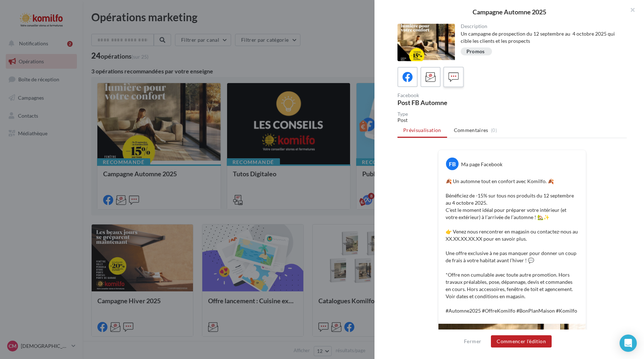 This screenshot has width=644, height=359. What do you see at coordinates (512, 246) in the screenshot?
I see `p: 🍂 Un automne tout en confort avec Komilfo. 🍂 Bénéficiez de -15% sur tous nos produits du 12 septe...` at bounding box center [512, 246].